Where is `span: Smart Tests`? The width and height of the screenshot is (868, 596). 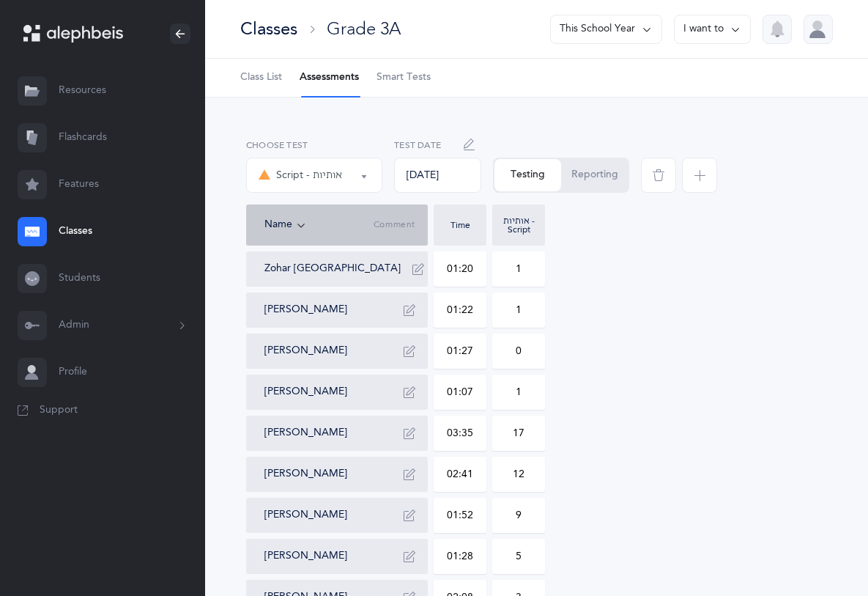 span: Smart Tests is located at coordinates (403, 78).